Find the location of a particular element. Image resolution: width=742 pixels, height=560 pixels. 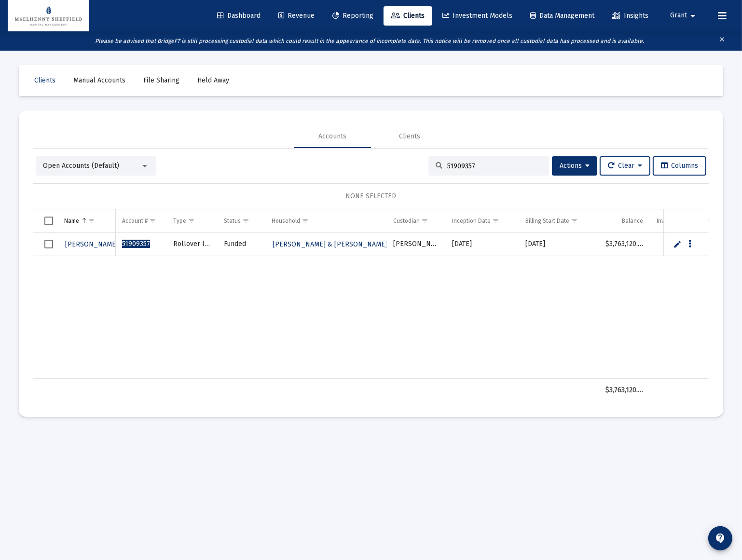

a: Investment Models is located at coordinates (477, 16).